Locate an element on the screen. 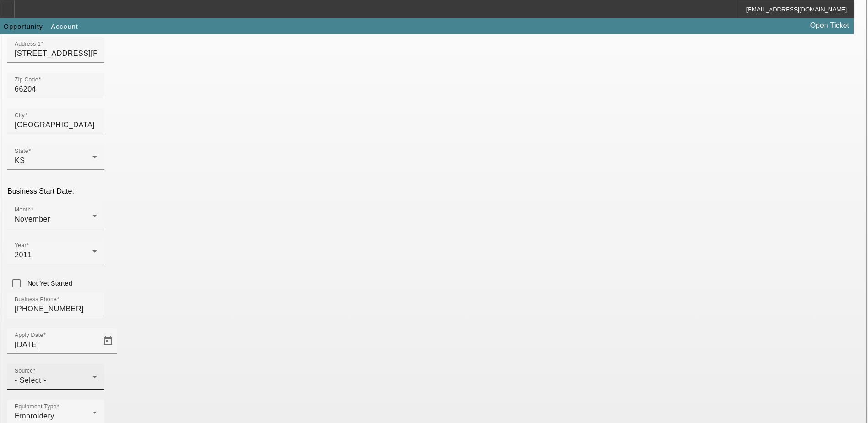 The image size is (868, 423). span: November is located at coordinates (33, 219).